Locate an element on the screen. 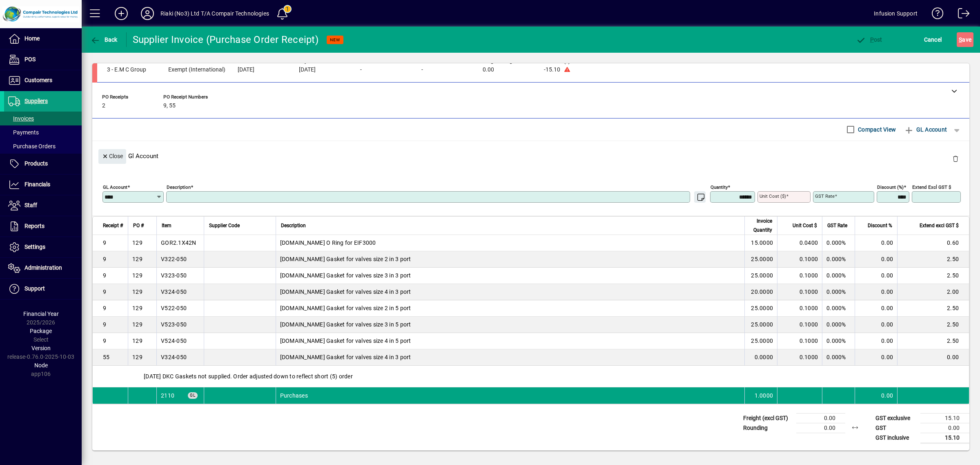 The width and height of the screenshot is (980, 465). span: Staff is located at coordinates (31, 205).